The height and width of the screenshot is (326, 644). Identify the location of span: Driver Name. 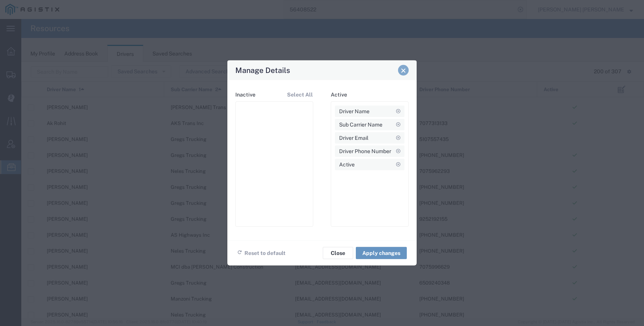
(354, 111).